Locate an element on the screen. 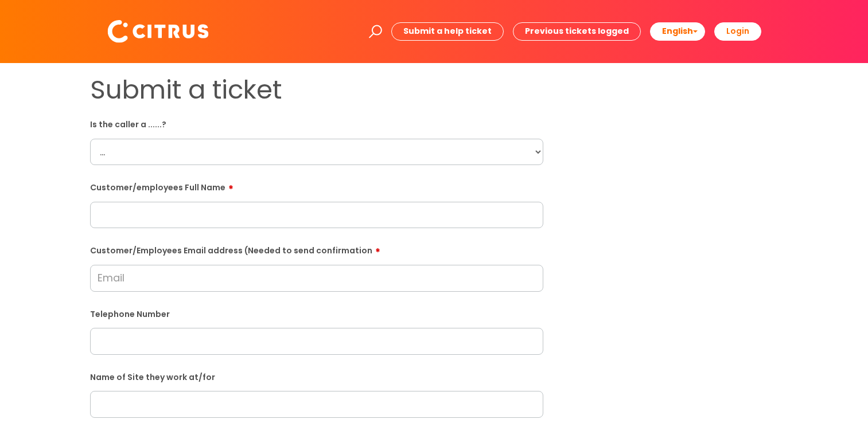 The height and width of the screenshot is (423, 868). label: Is the caller a ......? is located at coordinates (317, 123).